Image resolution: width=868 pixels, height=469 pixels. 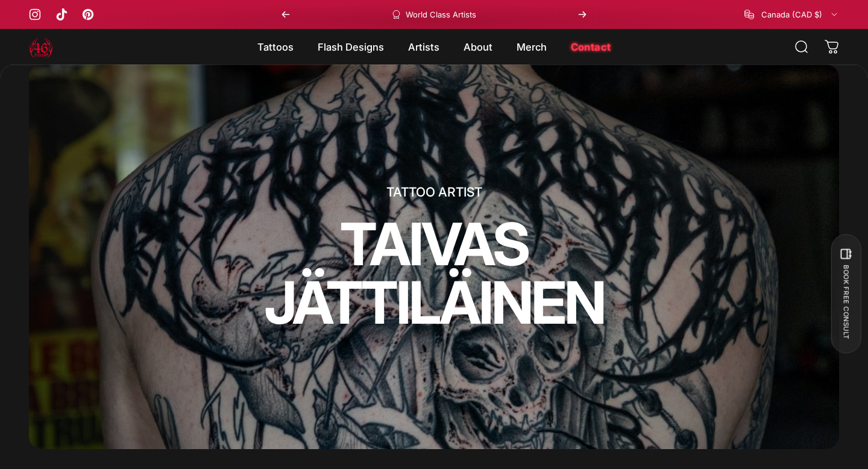 What do you see at coordinates (276, 47) in the screenshot?
I see `summary: Tattoos` at bounding box center [276, 47].